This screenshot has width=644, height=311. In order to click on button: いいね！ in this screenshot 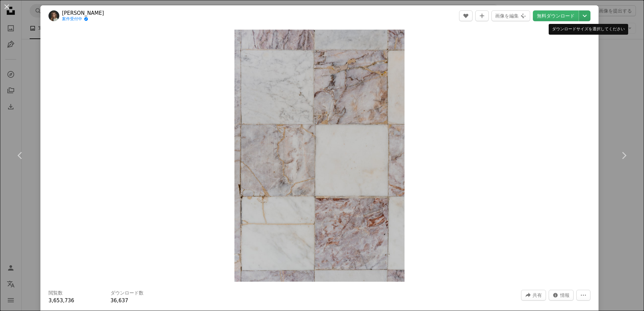, I will do `click(466, 16)`.